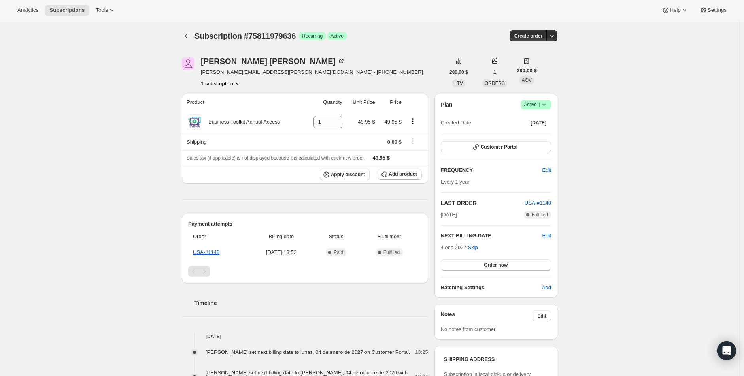  I want to click on span: Sales tax (if applicable) is not displayed because it is calculated with each new order., so click(275, 158).